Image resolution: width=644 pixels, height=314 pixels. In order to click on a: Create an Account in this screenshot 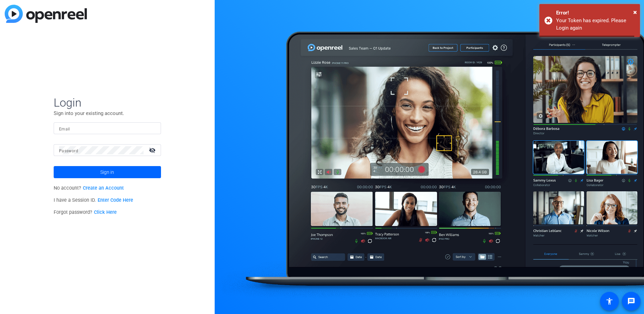, I will do `click(103, 188)`.